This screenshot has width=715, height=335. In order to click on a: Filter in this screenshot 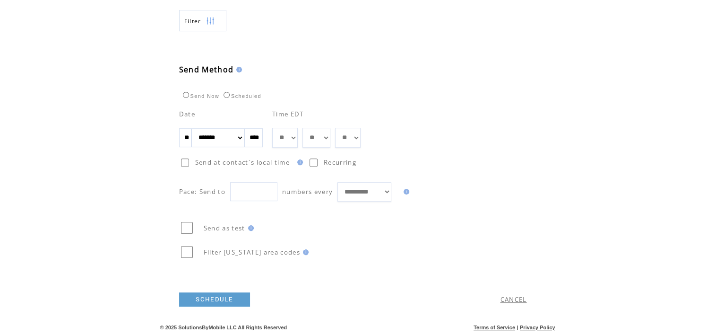, I will do `click(203, 20)`.